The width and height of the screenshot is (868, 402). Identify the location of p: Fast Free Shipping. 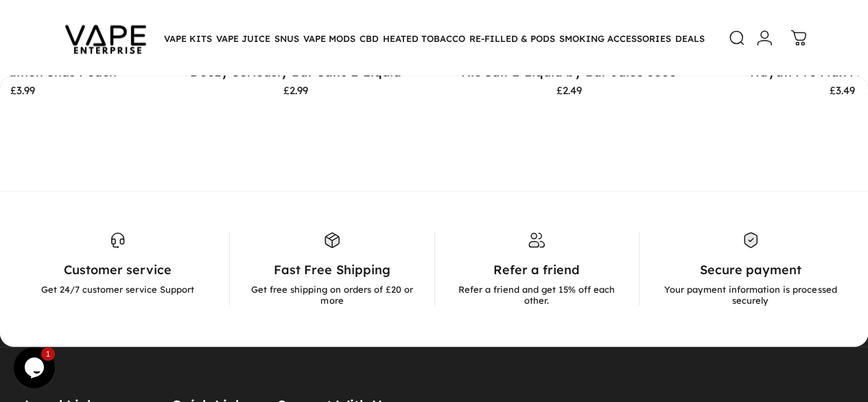
(332, 270).